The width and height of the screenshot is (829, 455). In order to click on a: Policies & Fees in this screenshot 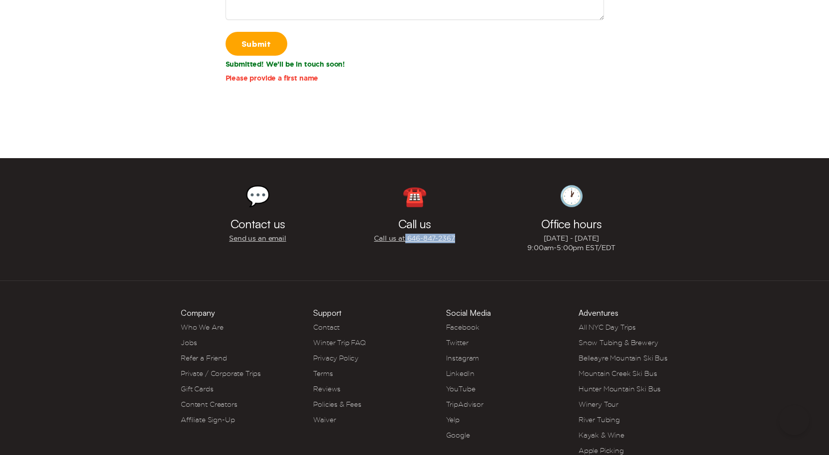, I will do `click(337, 405)`.